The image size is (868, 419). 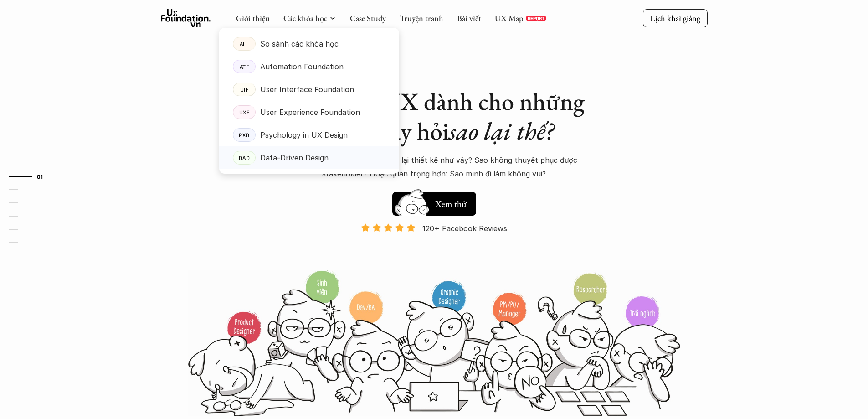 I want to click on a: REPORT, so click(x=536, y=18).